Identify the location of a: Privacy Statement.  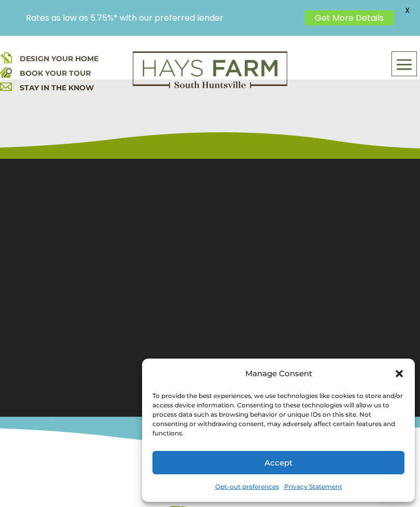
(313, 487).